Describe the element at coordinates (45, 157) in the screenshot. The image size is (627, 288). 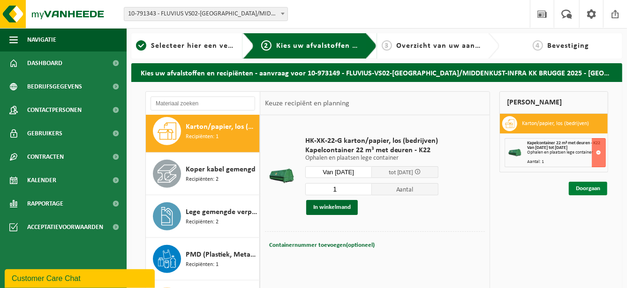
I see `span: Contracten` at that location.